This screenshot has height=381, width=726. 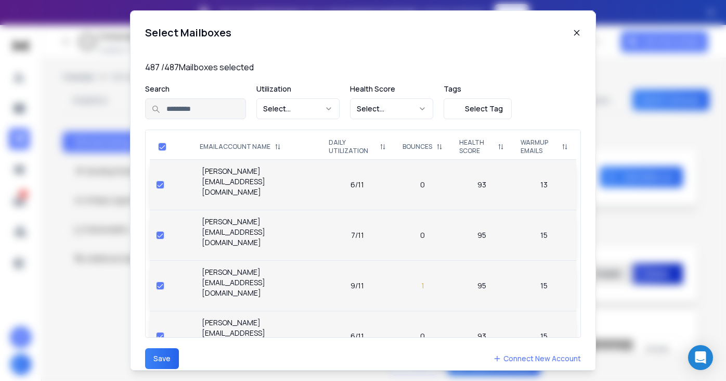 I want to click on p: Search, so click(x=196, y=89).